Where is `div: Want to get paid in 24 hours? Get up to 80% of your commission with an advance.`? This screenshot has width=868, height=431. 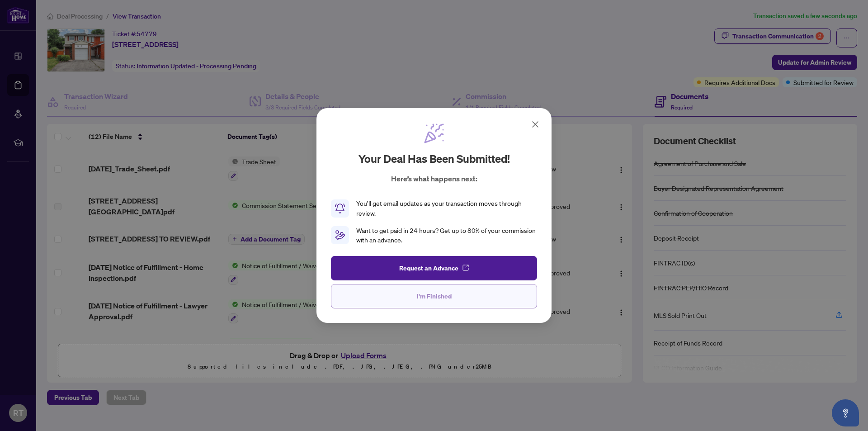 div: Want to get paid in 24 hours? Get up to 80% of your commission with an advance. is located at coordinates (447, 236).